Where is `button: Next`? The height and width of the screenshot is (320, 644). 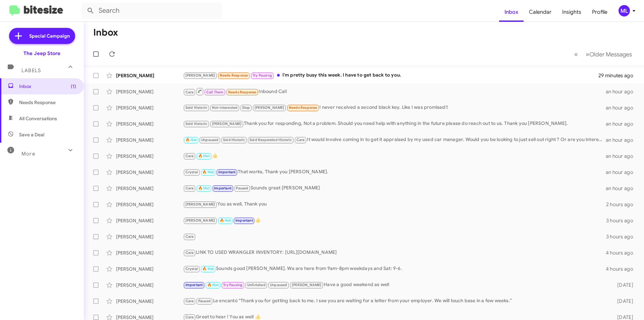
button: Next is located at coordinates (609, 54).